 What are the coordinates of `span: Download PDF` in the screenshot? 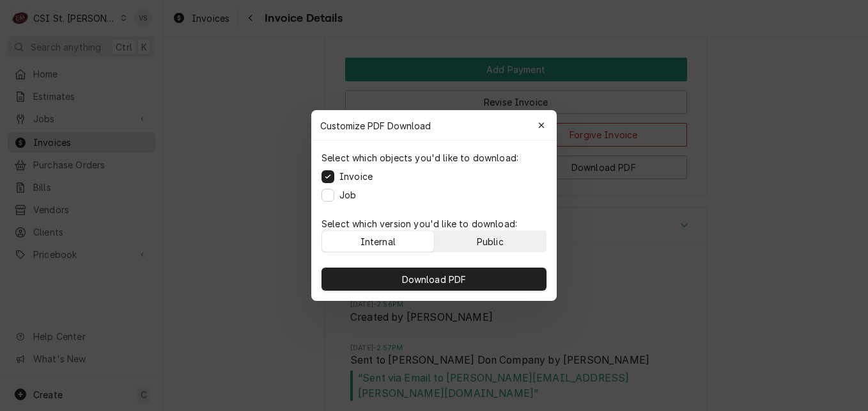 It's located at (434, 279).